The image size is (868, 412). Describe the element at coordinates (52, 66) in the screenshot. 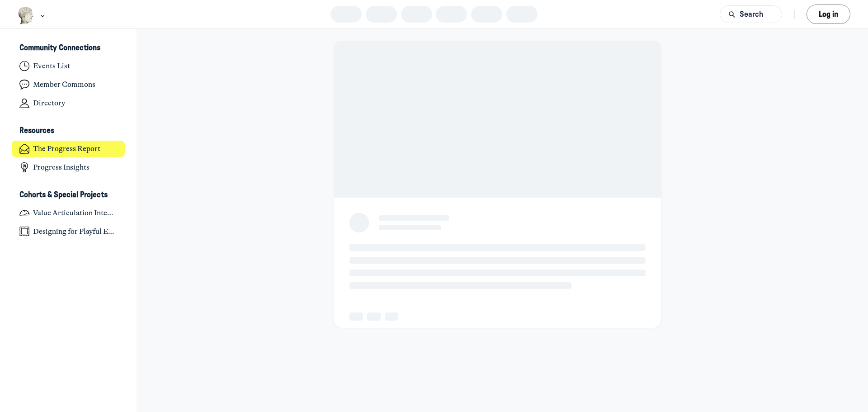

I see `h4: Events List` at that location.